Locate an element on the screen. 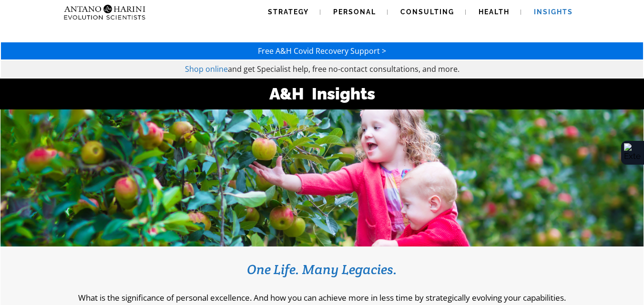 The width and height of the screenshot is (644, 305). span: Free A&H Covid Recovery Support > is located at coordinates (322, 51).